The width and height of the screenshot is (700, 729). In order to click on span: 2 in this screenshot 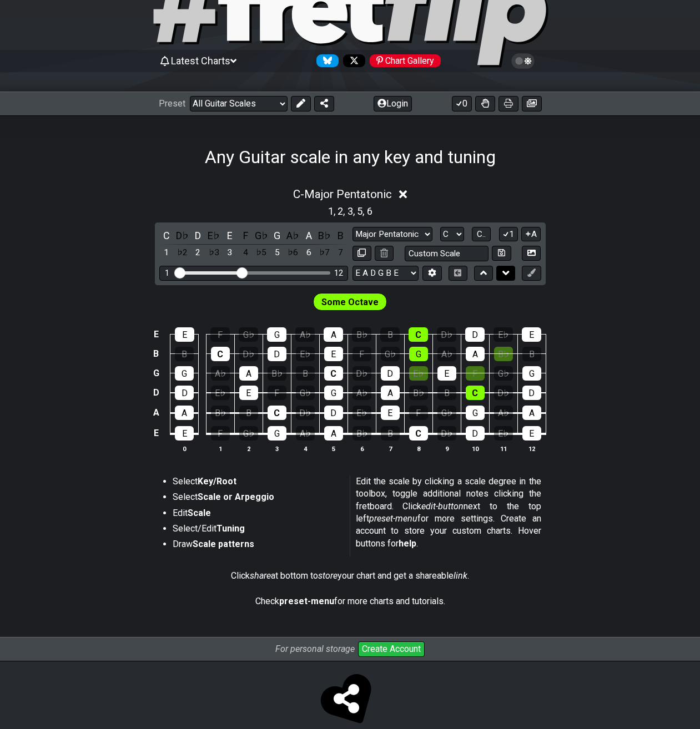, I will do `click(340, 211)`.